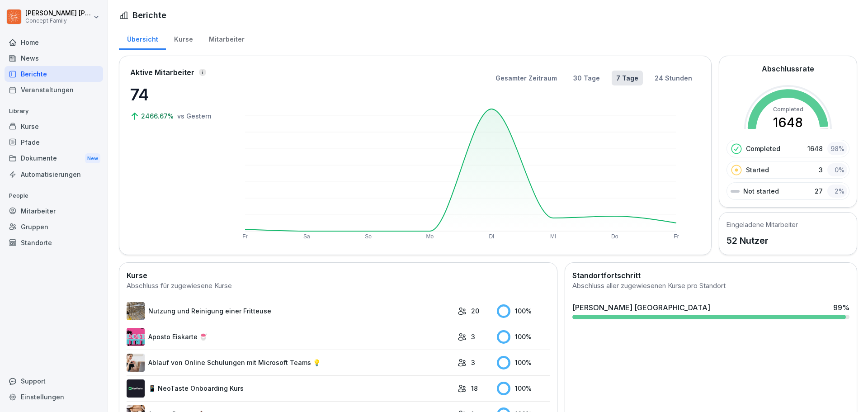  What do you see at coordinates (491, 237) in the screenshot?
I see `text: Di` at bounding box center [491, 237].